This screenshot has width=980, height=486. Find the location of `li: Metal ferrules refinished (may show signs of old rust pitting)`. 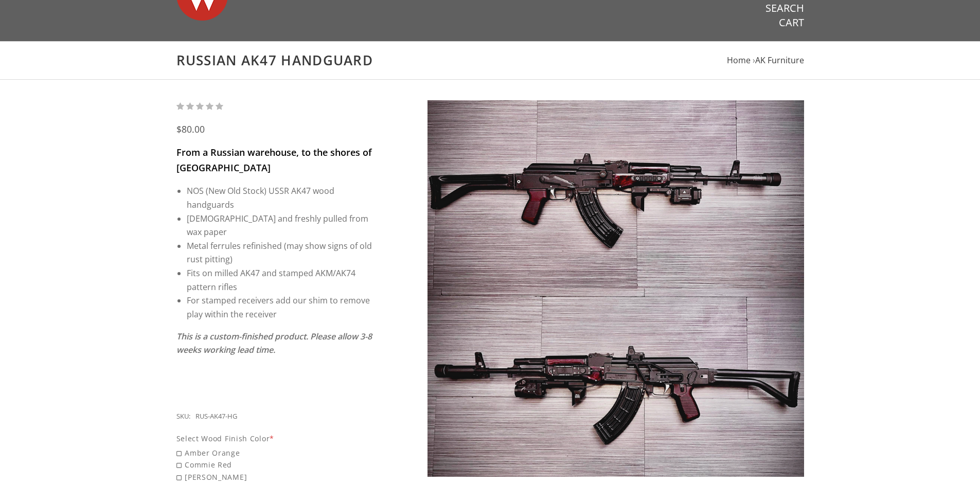

li: Metal ferrules refinished (may show signs of old rust pitting) is located at coordinates (280, 252).